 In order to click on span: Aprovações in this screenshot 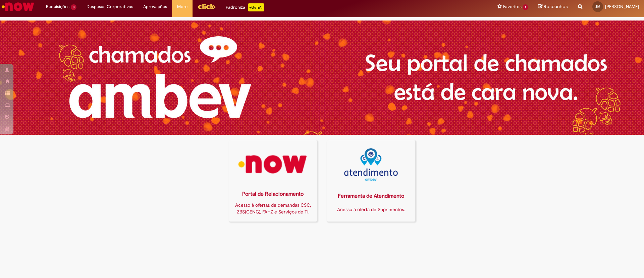, I will do `click(155, 7)`.